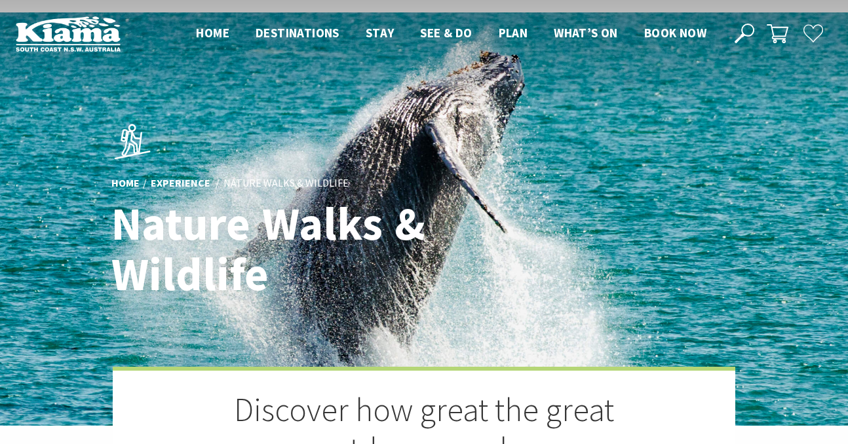 This screenshot has height=444, width=848. I want to click on li: Nature Walks & Wildlife, so click(286, 184).